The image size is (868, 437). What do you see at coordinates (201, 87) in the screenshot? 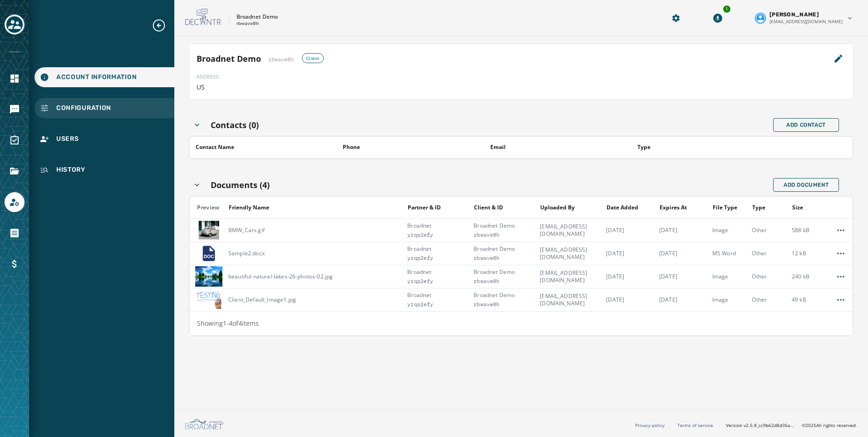
I see `span: US` at bounding box center [201, 87].